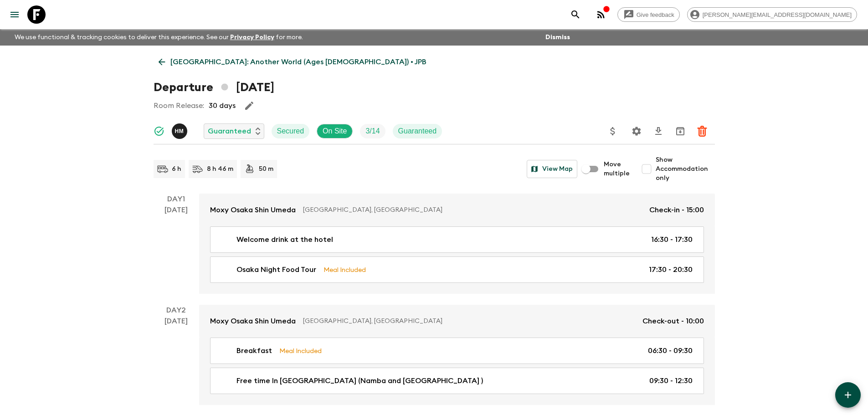  I want to click on button: Dismiss, so click(557, 37).